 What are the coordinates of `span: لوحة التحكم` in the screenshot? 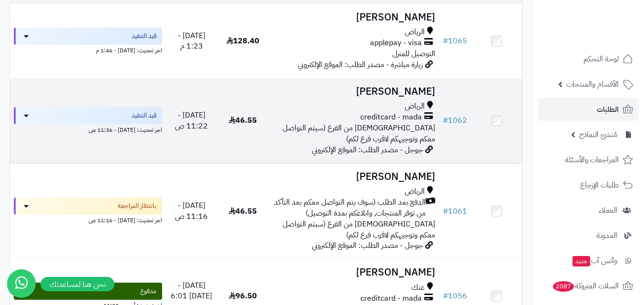 It's located at (601, 59).